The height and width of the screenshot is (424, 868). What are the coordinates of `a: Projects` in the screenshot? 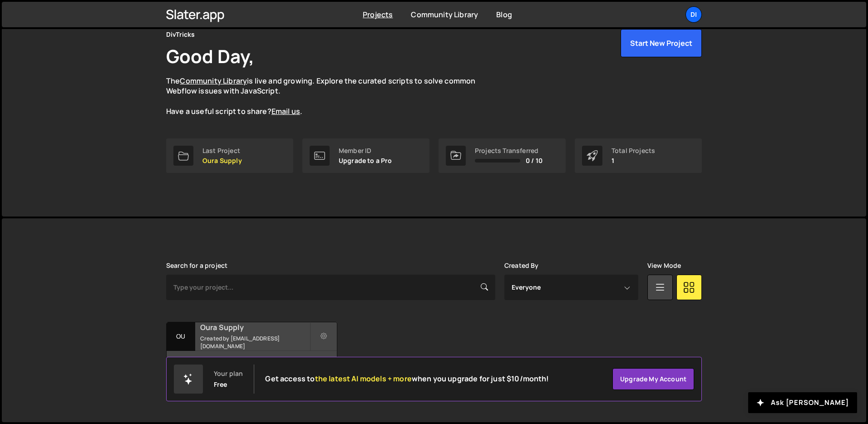 It's located at (378, 15).